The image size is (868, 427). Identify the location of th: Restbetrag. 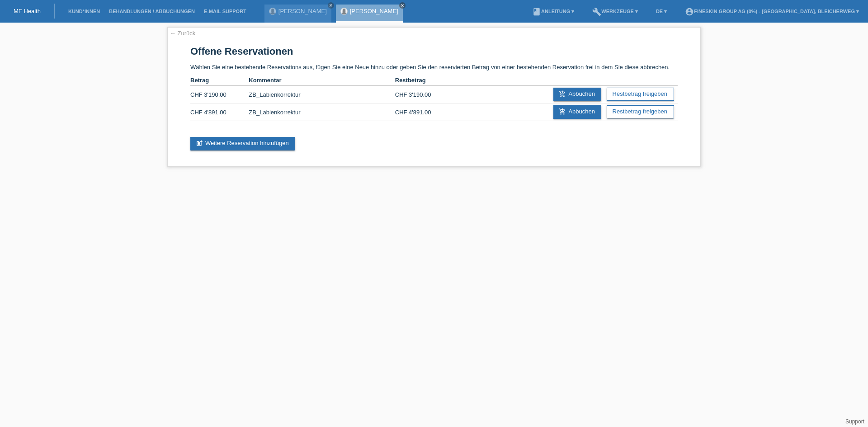
(424, 80).